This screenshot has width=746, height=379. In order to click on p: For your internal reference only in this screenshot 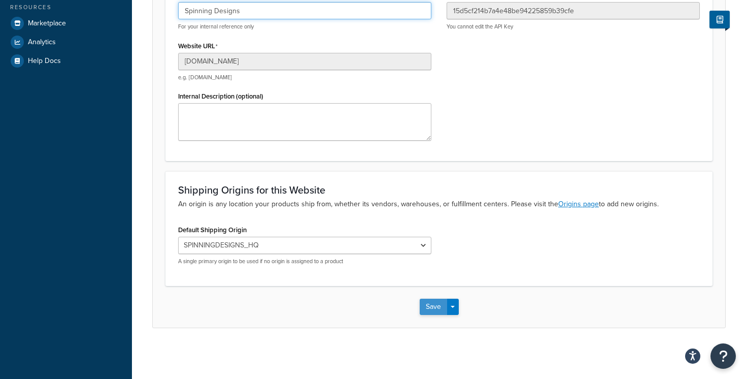, I will do `click(304, 26)`.